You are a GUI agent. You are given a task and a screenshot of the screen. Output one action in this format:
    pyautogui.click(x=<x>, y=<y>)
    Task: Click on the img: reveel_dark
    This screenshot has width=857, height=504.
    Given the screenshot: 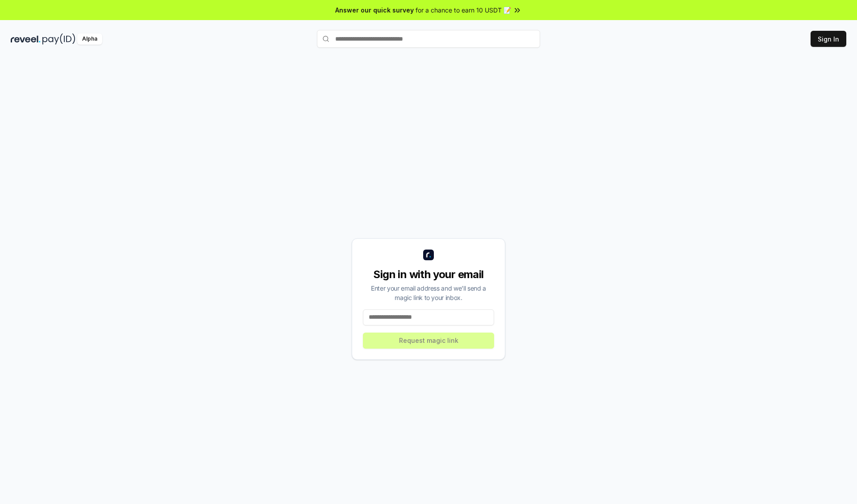 What is the action you would take?
    pyautogui.click(x=25, y=39)
    